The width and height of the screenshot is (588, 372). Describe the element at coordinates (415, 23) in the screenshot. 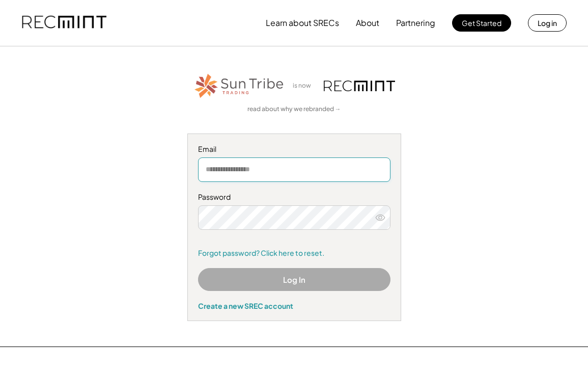

I see `button: Partnering` at that location.